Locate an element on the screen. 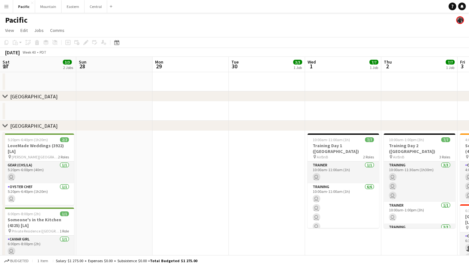 The image size is (469, 266). button: Eastern is located at coordinates (73, 6).